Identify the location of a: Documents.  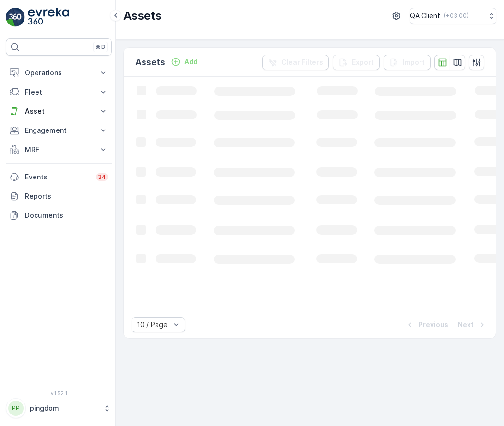
(59, 216).